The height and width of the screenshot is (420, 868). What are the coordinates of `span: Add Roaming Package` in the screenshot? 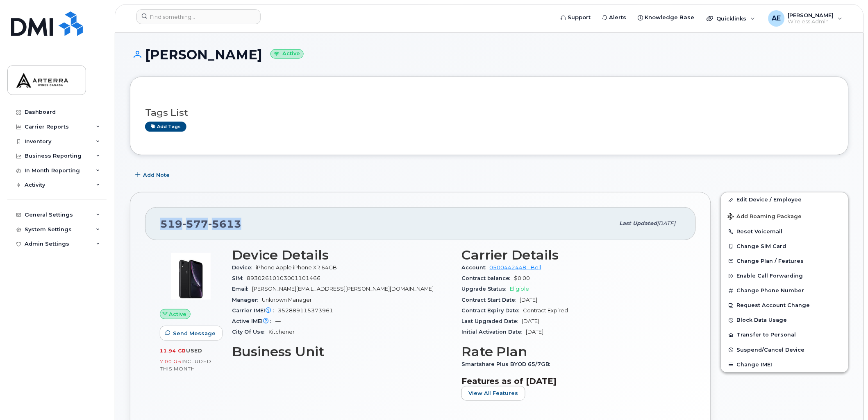 It's located at (765, 217).